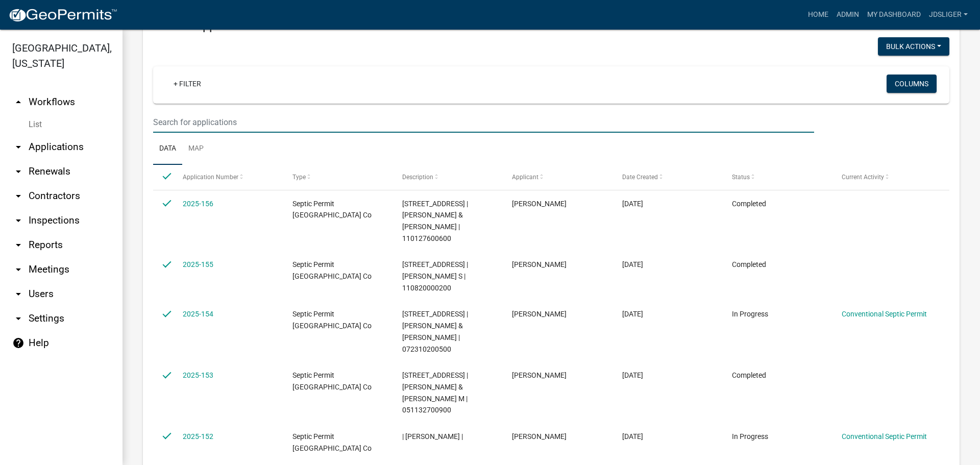 This screenshot has height=465, width=980. What do you see at coordinates (484, 122) in the screenshot?
I see `input: Search for applications` at bounding box center [484, 122].